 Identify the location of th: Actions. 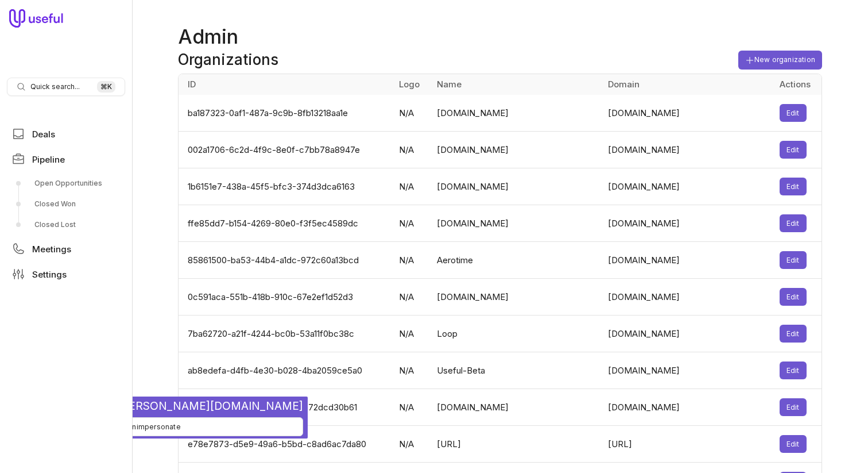
(797, 85).